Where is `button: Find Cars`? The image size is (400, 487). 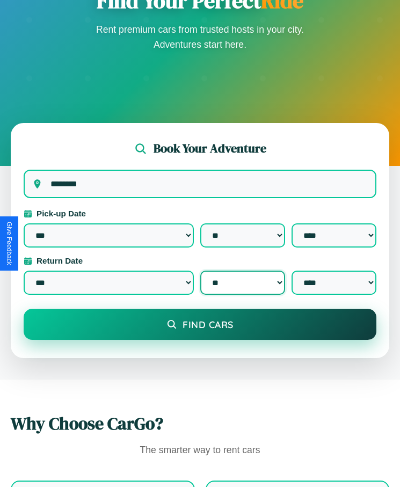
button: Find Cars is located at coordinates (200, 324).